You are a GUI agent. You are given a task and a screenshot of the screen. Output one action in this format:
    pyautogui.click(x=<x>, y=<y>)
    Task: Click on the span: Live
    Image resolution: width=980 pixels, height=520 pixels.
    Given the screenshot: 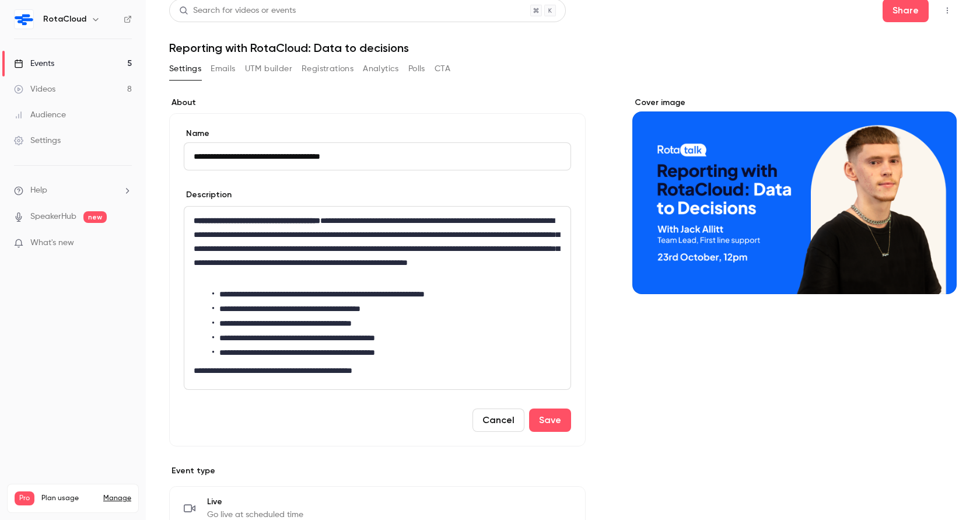 What is the action you would take?
    pyautogui.click(x=255, y=502)
    